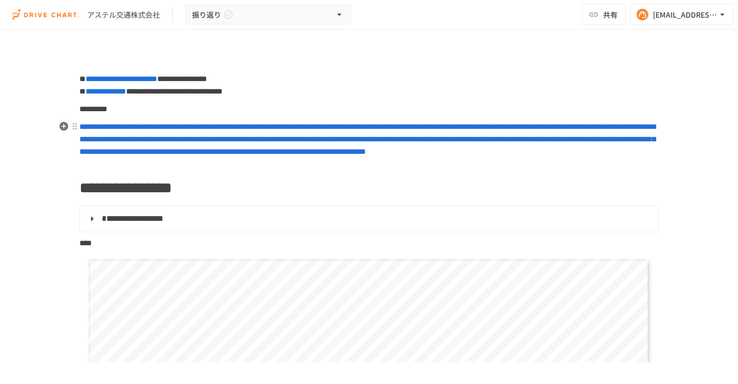 This screenshot has height=384, width=738. What do you see at coordinates (604, 15) in the screenshot?
I see `button: 共有` at bounding box center [604, 15].